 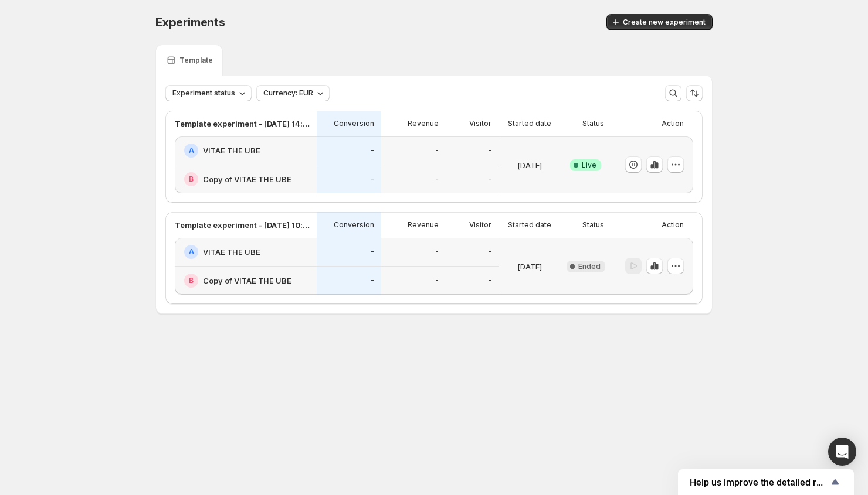 I want to click on span: Create new experiment, so click(x=664, y=23).